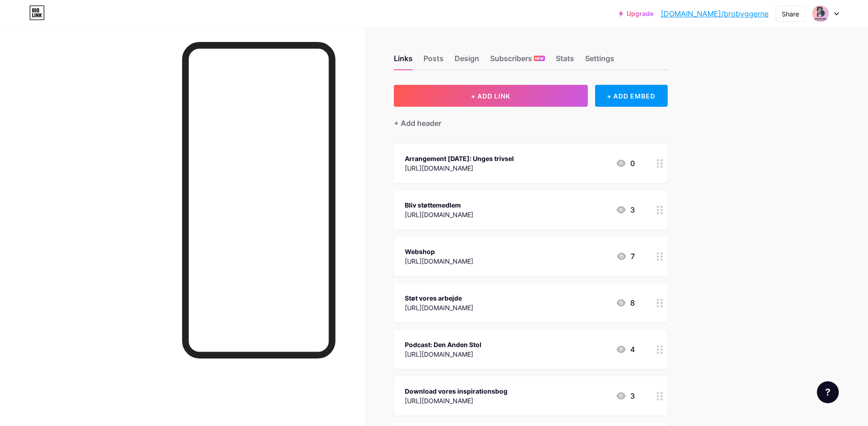  I want to click on div: Webshop, so click(439, 252).